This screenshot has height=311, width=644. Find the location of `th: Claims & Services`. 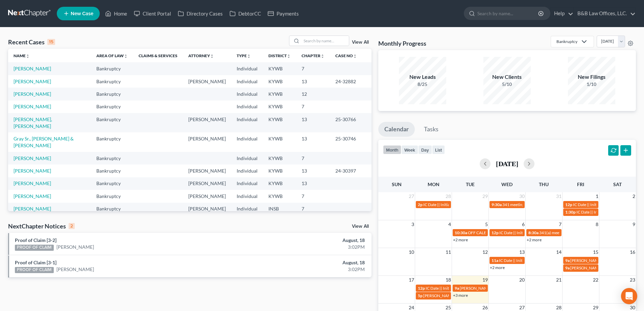

th: Claims & Services is located at coordinates (158, 55).